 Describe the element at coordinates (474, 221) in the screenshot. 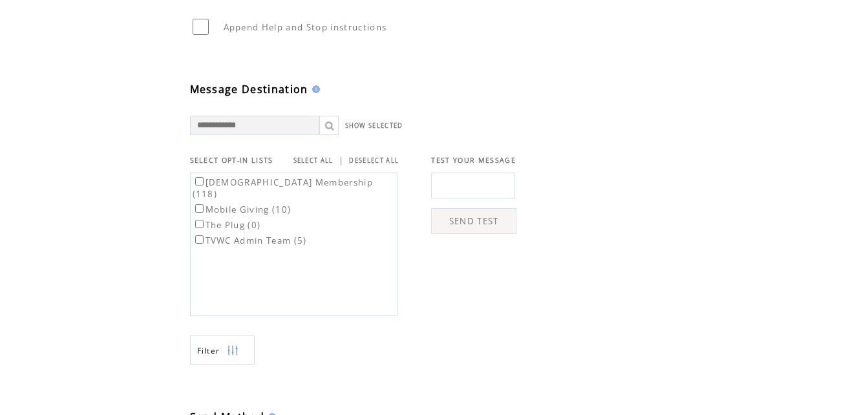

I see `a: SEND TEST` at that location.